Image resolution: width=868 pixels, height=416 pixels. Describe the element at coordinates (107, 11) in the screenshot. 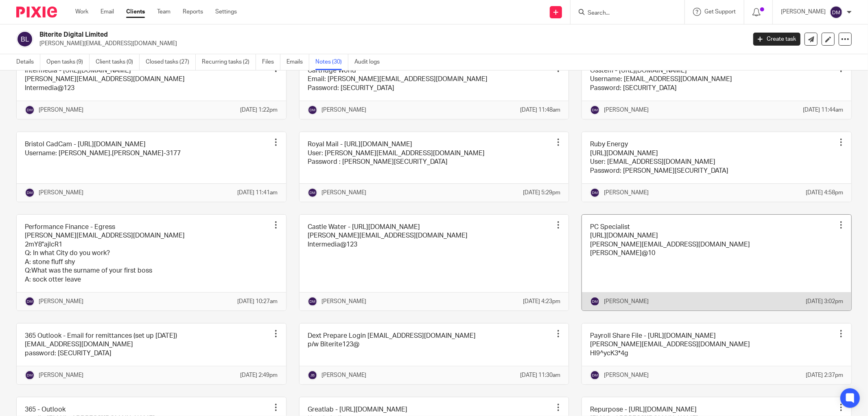

I see `a: Email` at that location.